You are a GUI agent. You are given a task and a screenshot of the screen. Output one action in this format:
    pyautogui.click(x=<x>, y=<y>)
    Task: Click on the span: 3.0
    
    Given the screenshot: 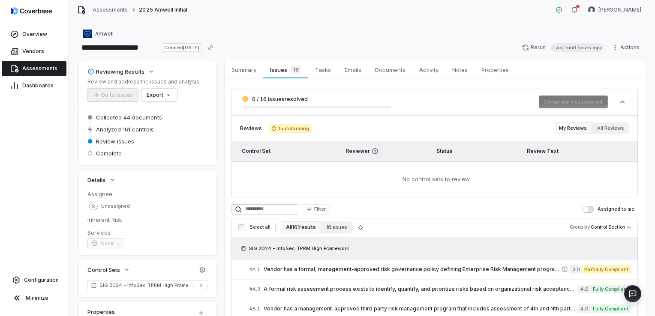 What is the action you would take?
    pyautogui.click(x=576, y=270)
    